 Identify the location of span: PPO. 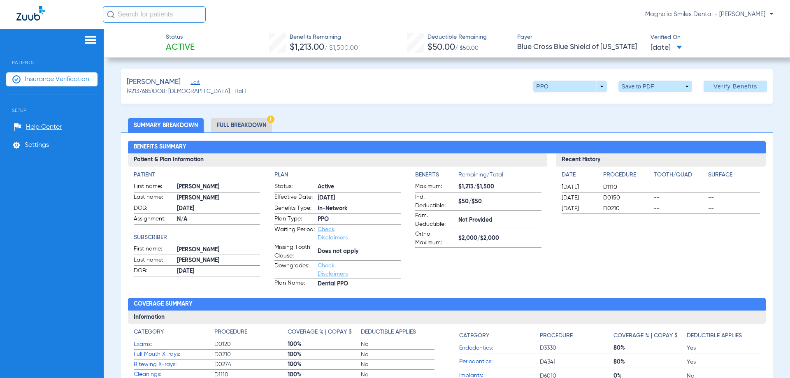
(359, 219).